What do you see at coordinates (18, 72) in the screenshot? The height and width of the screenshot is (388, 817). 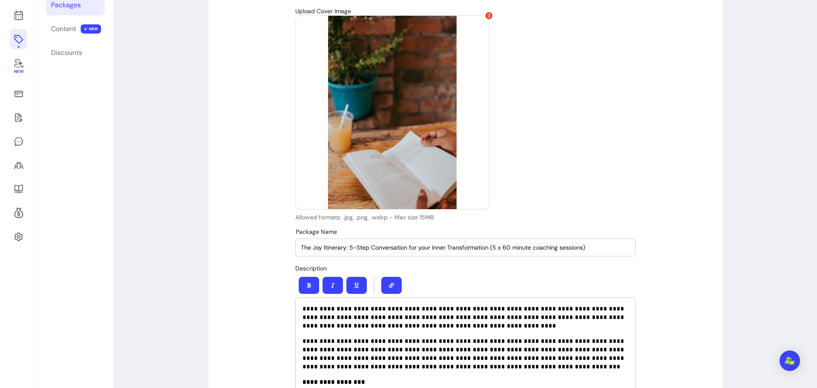 I see `span: New` at bounding box center [18, 72].